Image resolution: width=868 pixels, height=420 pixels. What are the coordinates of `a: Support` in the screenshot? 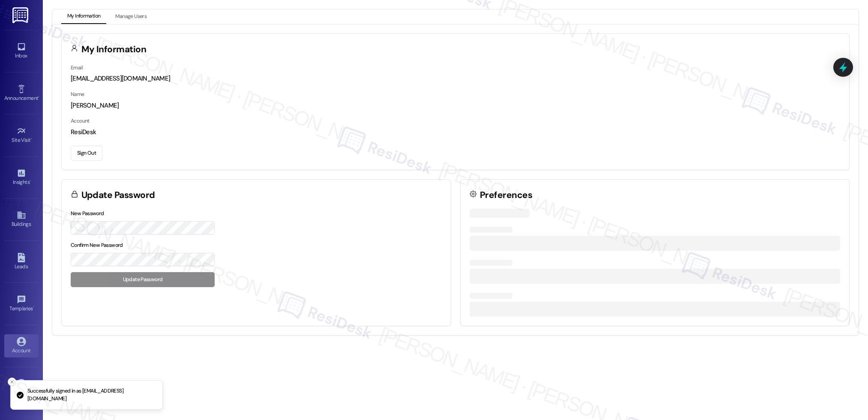 It's located at (21, 388).